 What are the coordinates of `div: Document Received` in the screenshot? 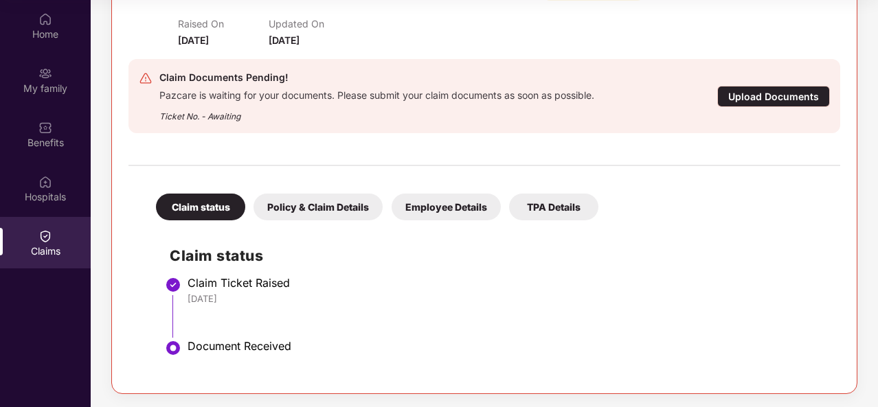 It's located at (507, 346).